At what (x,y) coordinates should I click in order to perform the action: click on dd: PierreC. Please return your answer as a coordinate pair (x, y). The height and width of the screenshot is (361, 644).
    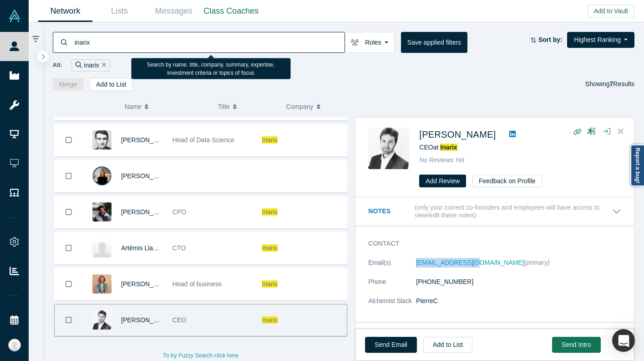
    Looking at the image, I should click on (518, 301).